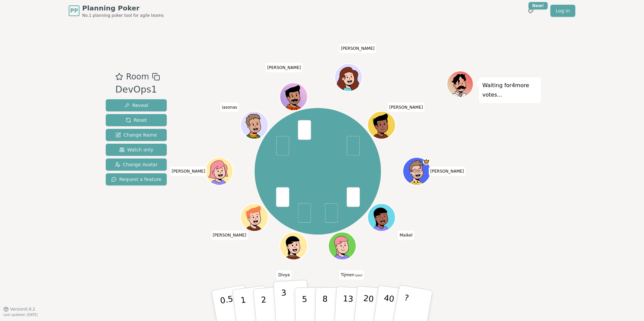 This screenshot has height=321, width=644. Describe the element at coordinates (119, 77) in the screenshot. I see `button: Add as favourite` at that location.